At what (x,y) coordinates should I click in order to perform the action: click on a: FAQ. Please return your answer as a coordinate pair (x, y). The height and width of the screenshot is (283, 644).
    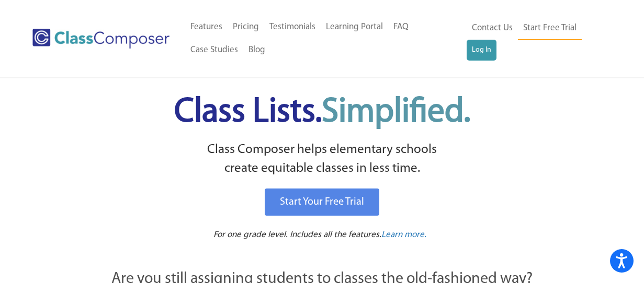
    Looking at the image, I should click on (401, 28).